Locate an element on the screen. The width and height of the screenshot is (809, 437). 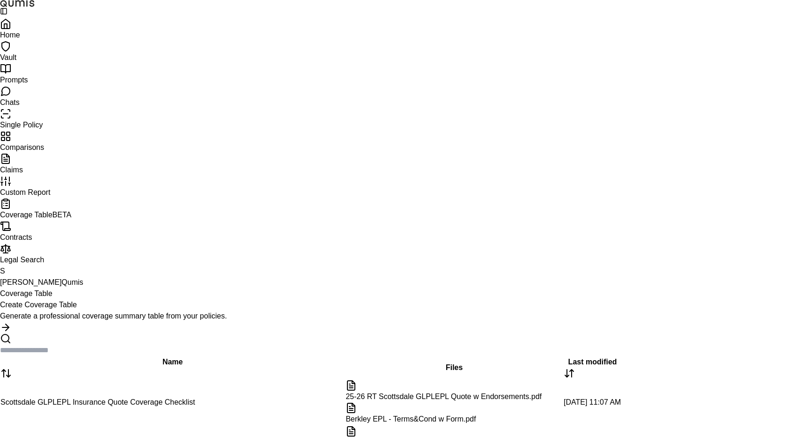
div: Last modified is located at coordinates (593, 368).